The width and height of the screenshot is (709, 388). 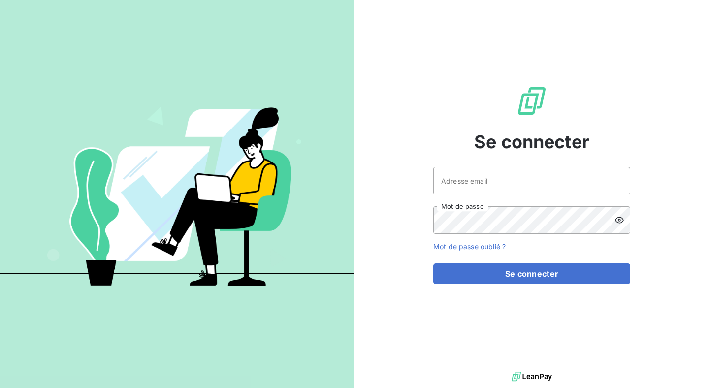 I want to click on a: Mot de passe oublié ?, so click(x=469, y=246).